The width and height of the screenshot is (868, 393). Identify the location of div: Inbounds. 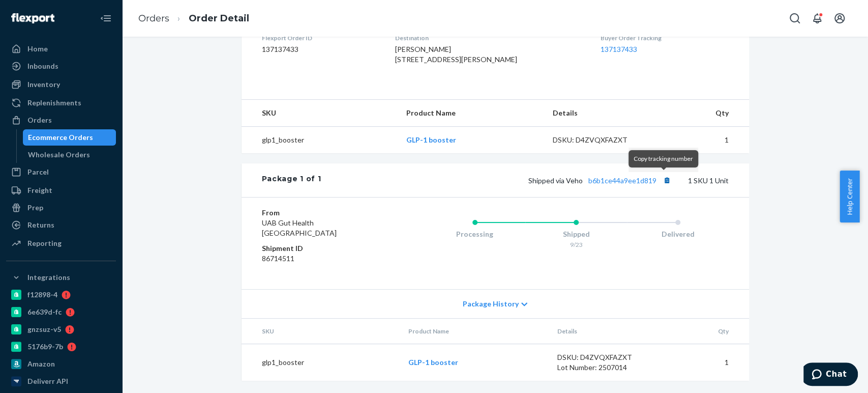
(43, 66).